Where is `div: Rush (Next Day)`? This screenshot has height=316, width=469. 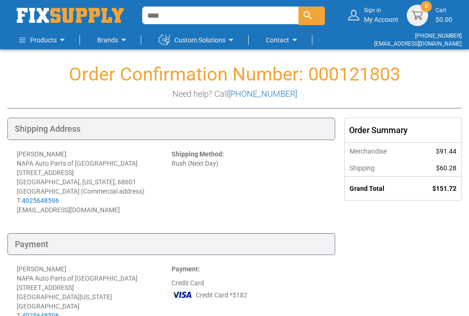
div: Rush (Next Day) is located at coordinates (249, 182).